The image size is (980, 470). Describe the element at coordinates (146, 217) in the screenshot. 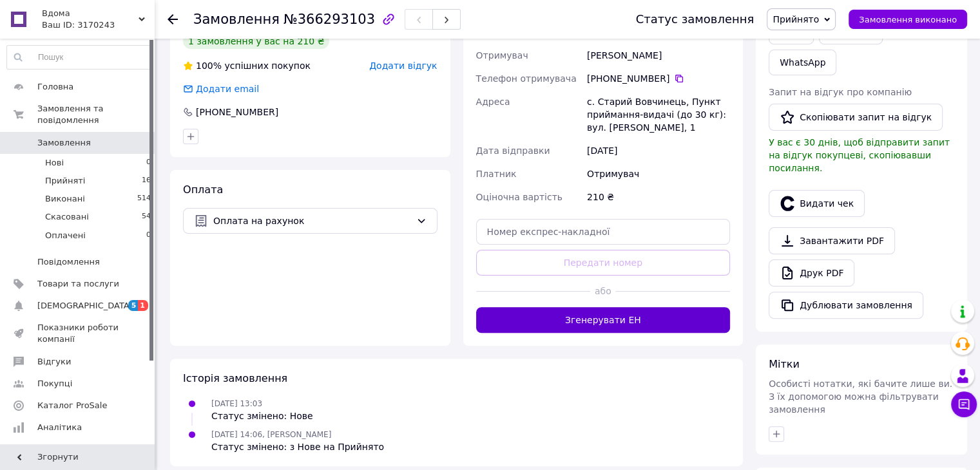

I see `span: 54` at that location.